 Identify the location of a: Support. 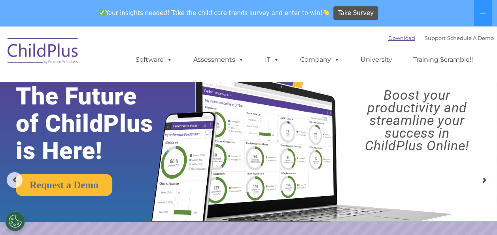
(435, 38).